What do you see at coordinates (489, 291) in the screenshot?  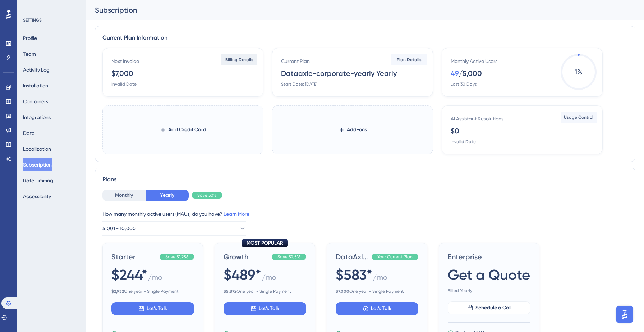 I see `span: Billed Yearly` at bounding box center [489, 291].